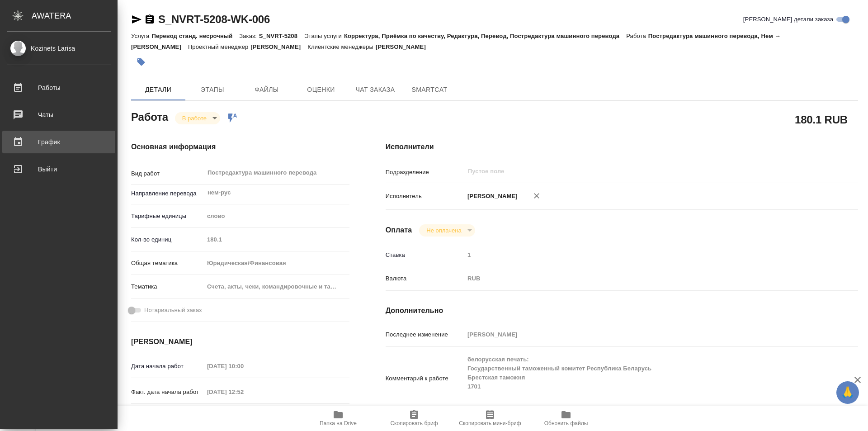  I want to click on span: SmartCat, so click(430, 89).